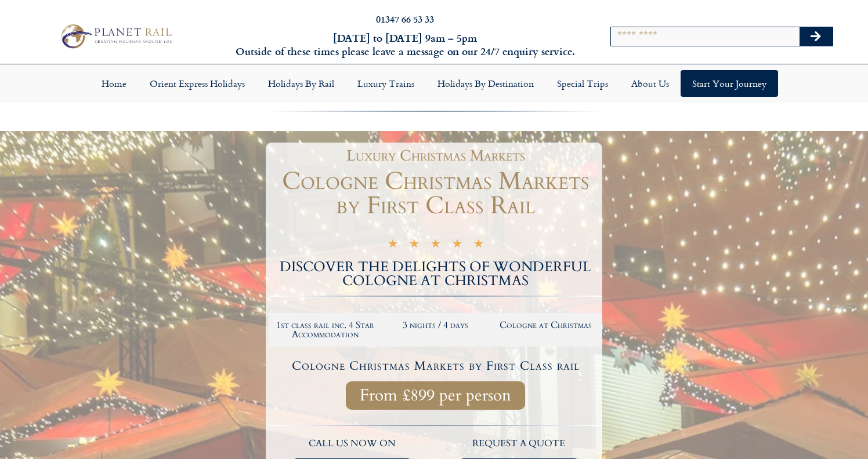 The width and height of the screenshot is (868, 459). What do you see at coordinates (301, 84) in the screenshot?
I see `a: Holidays by Rail` at bounding box center [301, 84].